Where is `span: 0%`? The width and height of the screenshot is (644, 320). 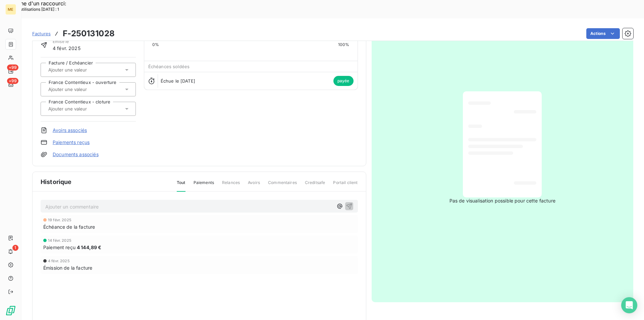 span: 0% is located at coordinates (155, 45).